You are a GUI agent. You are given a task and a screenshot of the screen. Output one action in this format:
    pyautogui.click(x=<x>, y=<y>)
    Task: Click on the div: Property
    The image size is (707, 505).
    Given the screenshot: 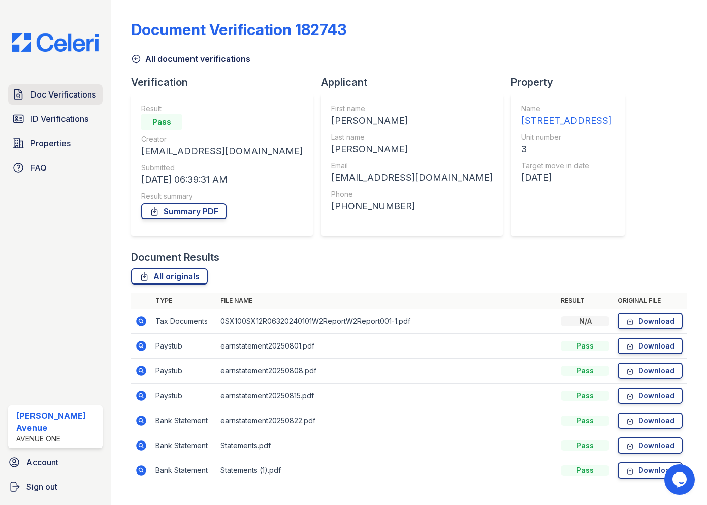 What is the action you would take?
    pyautogui.click(x=572, y=82)
    